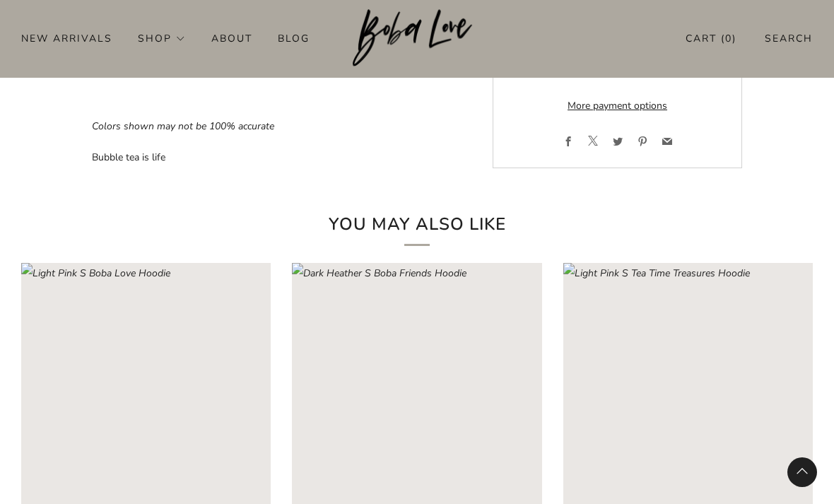  What do you see at coordinates (417, 228) in the screenshot?
I see `h2: You may also like` at bounding box center [417, 228].